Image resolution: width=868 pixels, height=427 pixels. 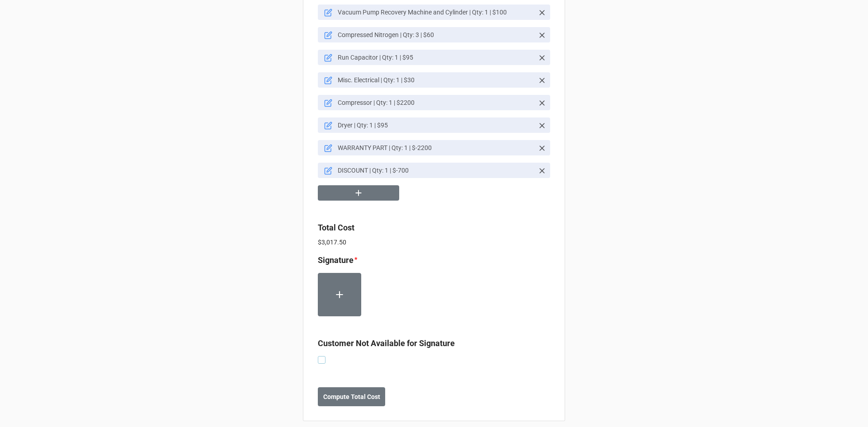 I want to click on b: Compute Total Cost, so click(x=352, y=396).